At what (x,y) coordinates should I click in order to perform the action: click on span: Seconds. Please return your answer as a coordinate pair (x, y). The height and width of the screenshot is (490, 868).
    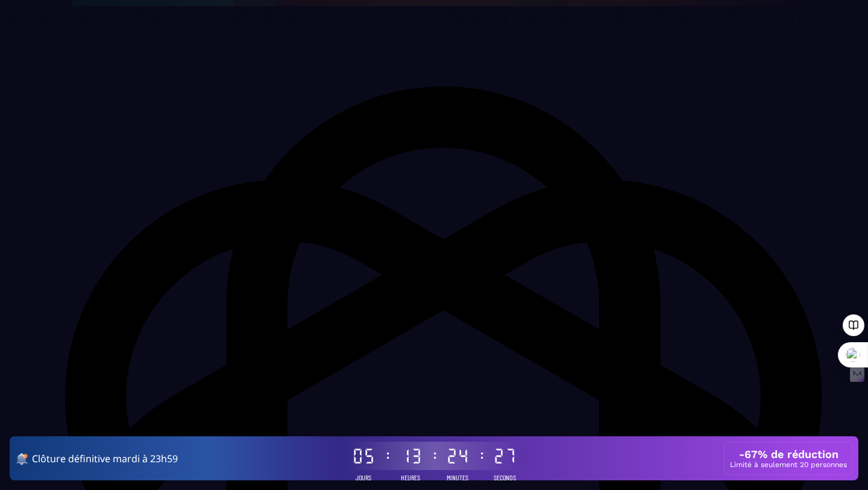
    Looking at the image, I should click on (505, 477).